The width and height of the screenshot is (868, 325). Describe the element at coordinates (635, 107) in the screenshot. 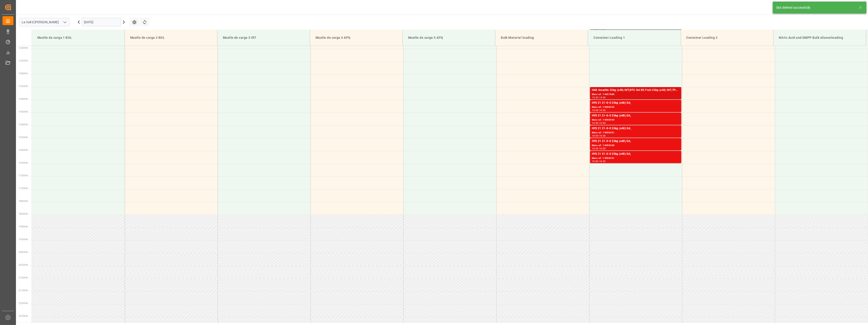

I see `div: Main ref : 14050442` at that location.